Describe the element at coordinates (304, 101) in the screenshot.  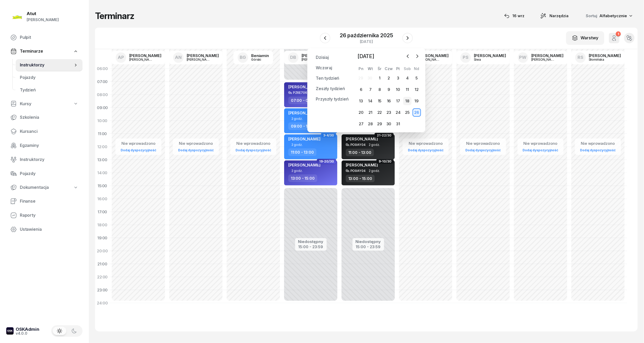
I see `div: 07:00 - 09:00` at that location.